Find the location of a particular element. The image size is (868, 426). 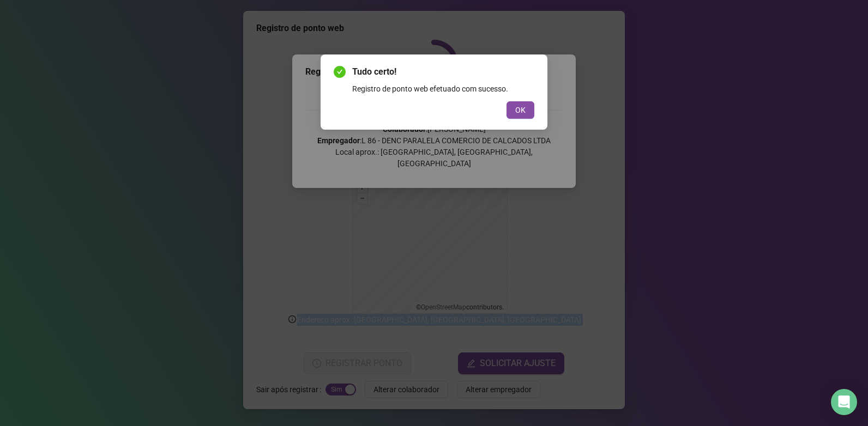

span: Tudo certo! is located at coordinates (443, 72).